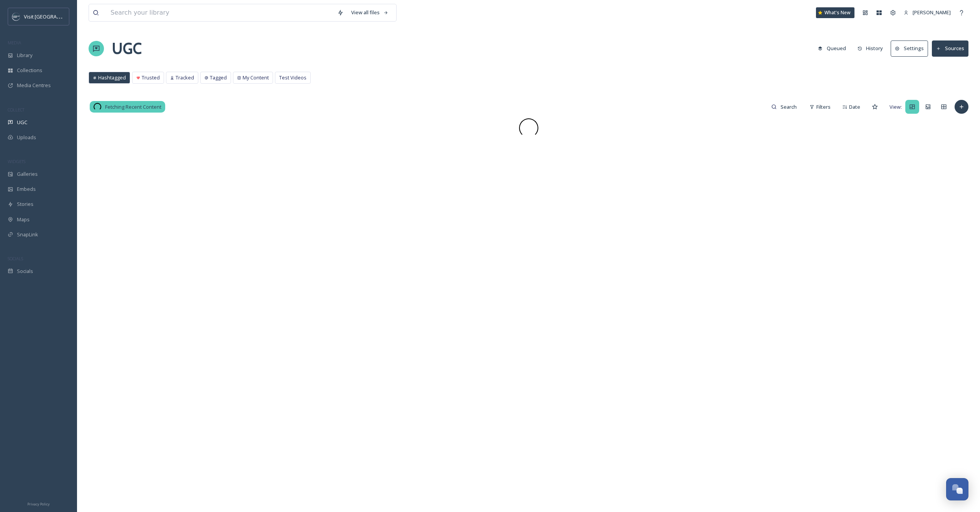 The height and width of the screenshot is (512, 980). I want to click on span: Embeds, so click(26, 189).